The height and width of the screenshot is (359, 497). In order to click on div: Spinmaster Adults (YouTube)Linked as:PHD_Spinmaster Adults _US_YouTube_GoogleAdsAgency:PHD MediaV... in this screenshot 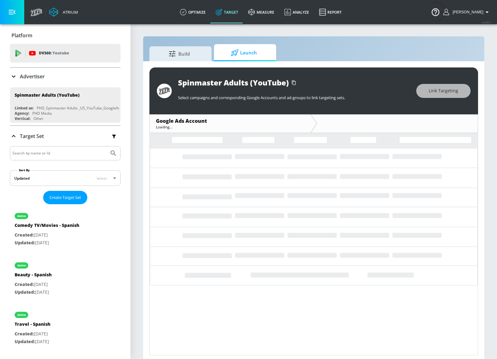, I will do `click(65, 105)`.